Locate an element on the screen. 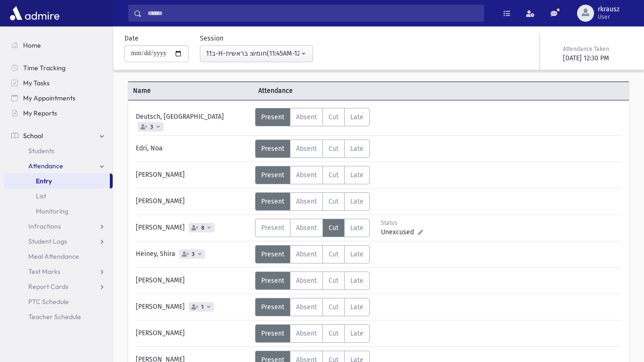  a: Infractions is located at coordinates (58, 226).